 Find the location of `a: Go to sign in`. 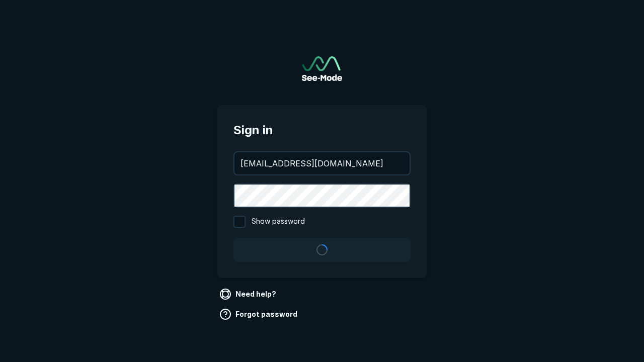

a: Go to sign in is located at coordinates (322, 68).